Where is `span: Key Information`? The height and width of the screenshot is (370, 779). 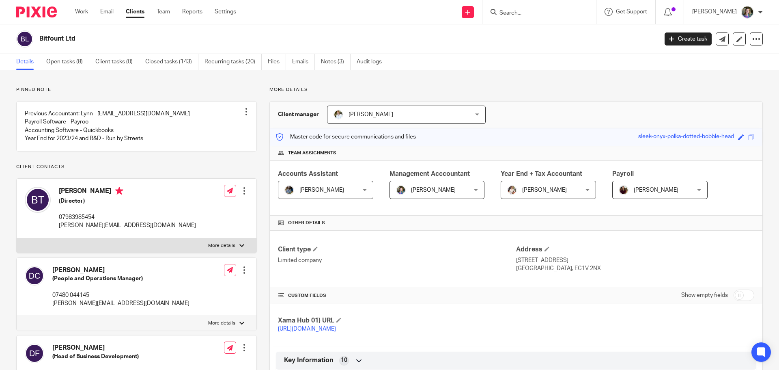 span: Key Information is located at coordinates (308, 360).